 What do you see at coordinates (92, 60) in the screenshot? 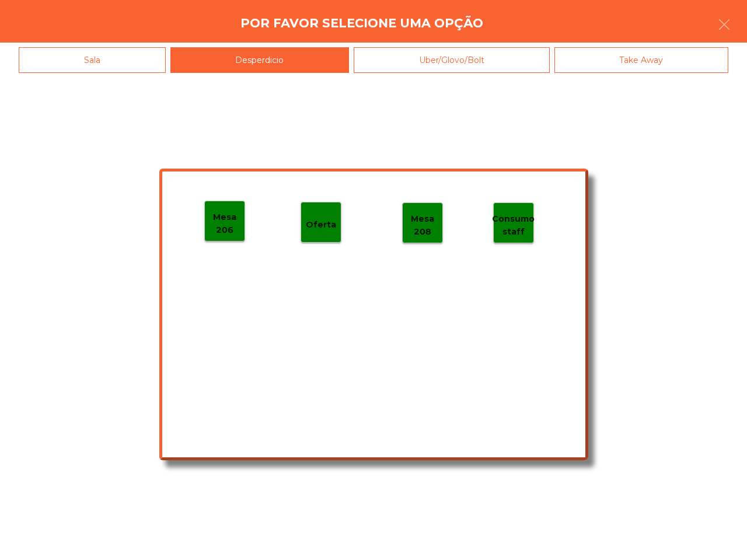
I see `div: Sala` at bounding box center [92, 60].